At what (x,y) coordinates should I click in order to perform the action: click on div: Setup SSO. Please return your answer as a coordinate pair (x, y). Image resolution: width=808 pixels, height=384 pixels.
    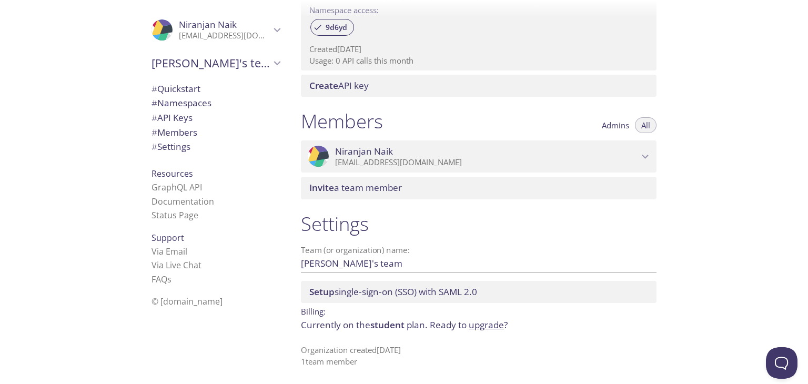
    Looking at the image, I should click on (479, 292).